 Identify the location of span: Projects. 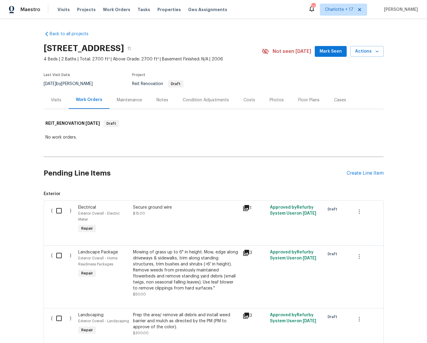
(86, 10).